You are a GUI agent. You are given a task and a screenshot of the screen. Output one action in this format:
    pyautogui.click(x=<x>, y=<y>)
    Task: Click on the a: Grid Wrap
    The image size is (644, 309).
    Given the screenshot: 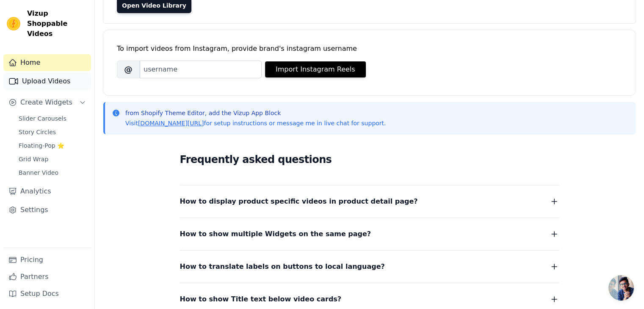 What is the action you would take?
    pyautogui.click(x=52, y=159)
    